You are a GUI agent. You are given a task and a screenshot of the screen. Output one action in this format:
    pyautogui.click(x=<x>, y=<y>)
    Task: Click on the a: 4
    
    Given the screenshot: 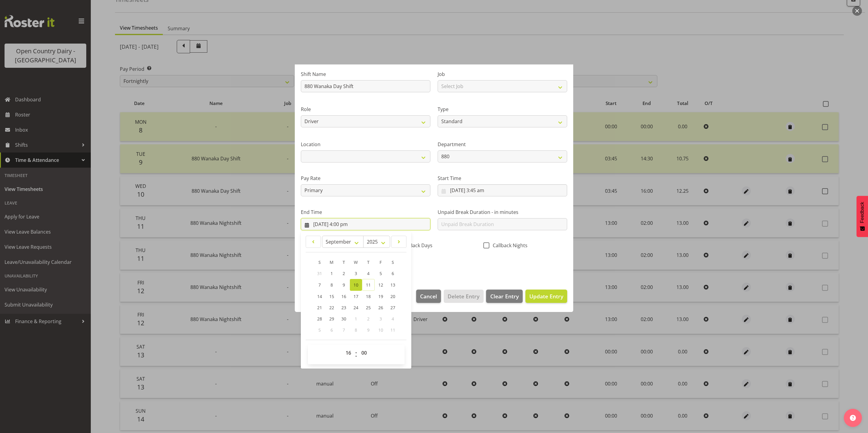 What is the action you would take?
    pyautogui.click(x=368, y=274)
    